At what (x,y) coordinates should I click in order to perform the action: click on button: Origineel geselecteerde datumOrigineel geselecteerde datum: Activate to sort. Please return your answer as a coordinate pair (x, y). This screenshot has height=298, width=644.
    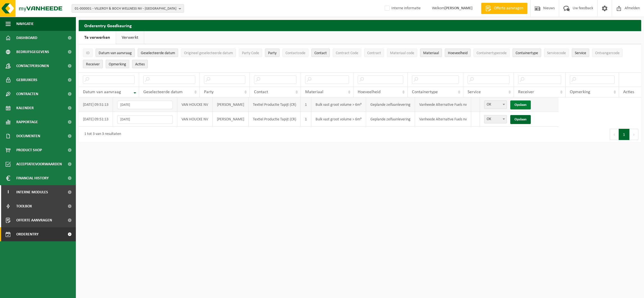
    Looking at the image, I should click on (209, 53).